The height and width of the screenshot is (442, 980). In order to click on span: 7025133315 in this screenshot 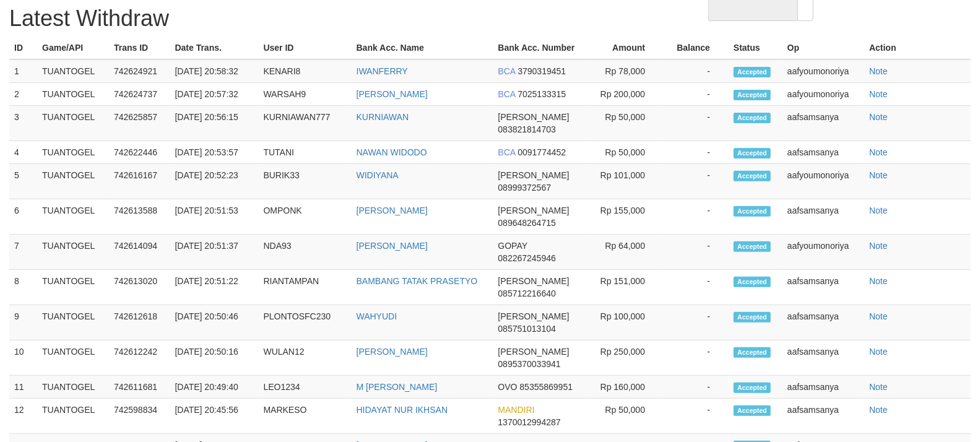, I will do `click(542, 94)`.